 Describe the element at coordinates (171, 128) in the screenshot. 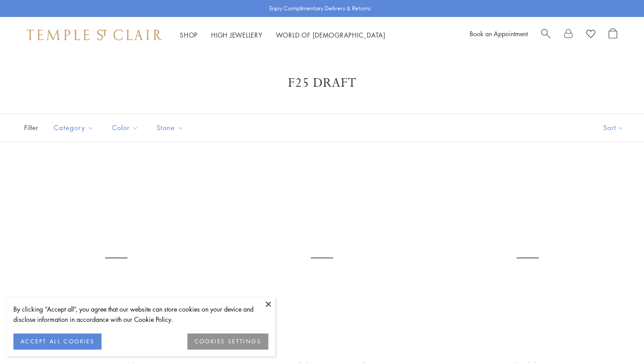

I see `span: Stone` at that location.